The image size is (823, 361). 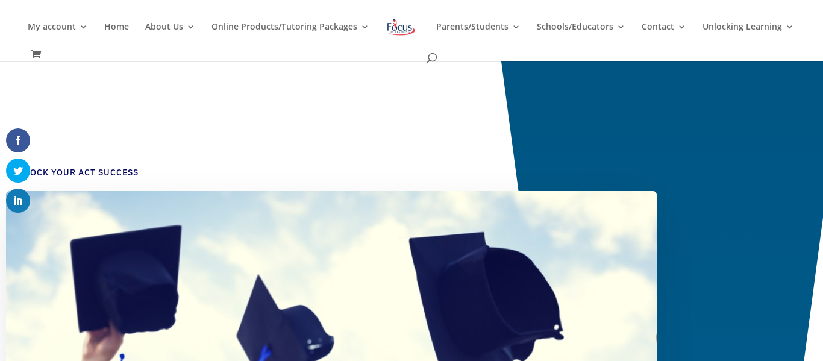 What do you see at coordinates (479, 36) in the screenshot?
I see `a: Parents/Students` at bounding box center [479, 36].